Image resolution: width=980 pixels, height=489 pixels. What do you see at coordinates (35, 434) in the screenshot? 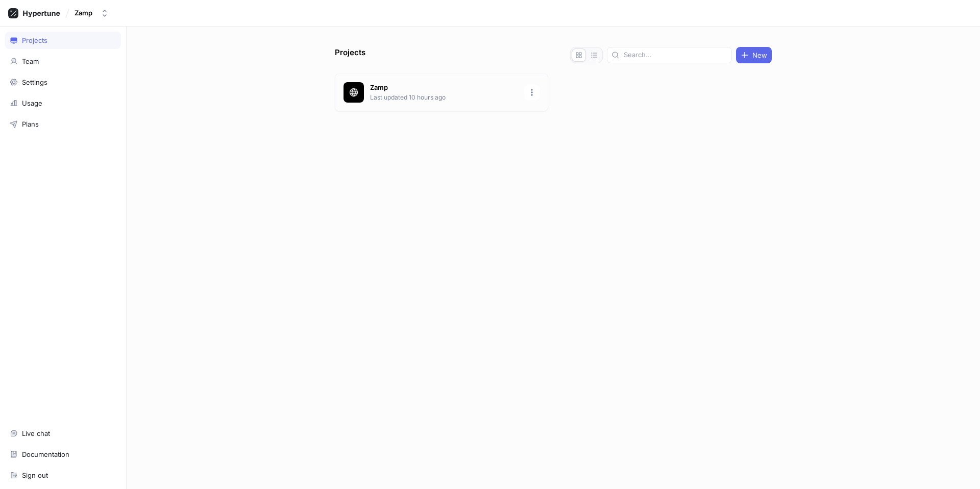
I see `div: Live chat` at bounding box center [35, 434].